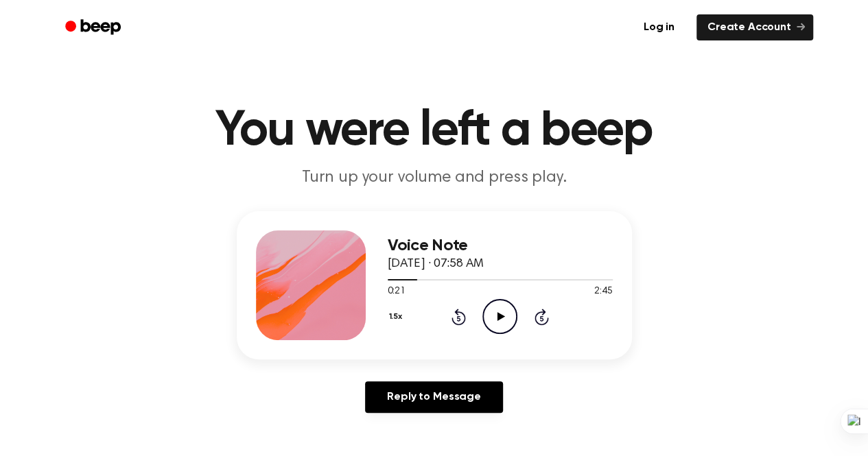 The height and width of the screenshot is (456, 868). What do you see at coordinates (434, 131) in the screenshot?
I see `h1: You were left a beep` at bounding box center [434, 131].